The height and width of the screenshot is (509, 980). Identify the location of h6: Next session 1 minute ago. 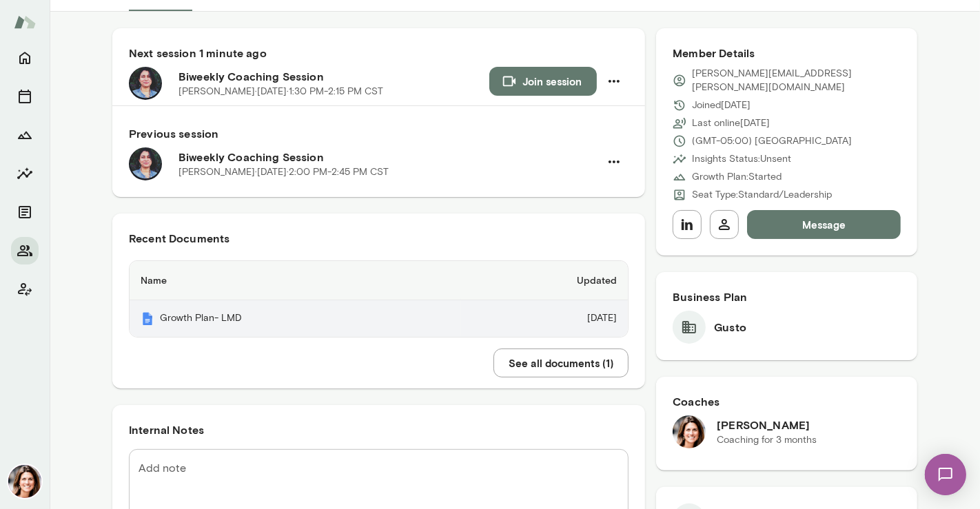
(379, 53).